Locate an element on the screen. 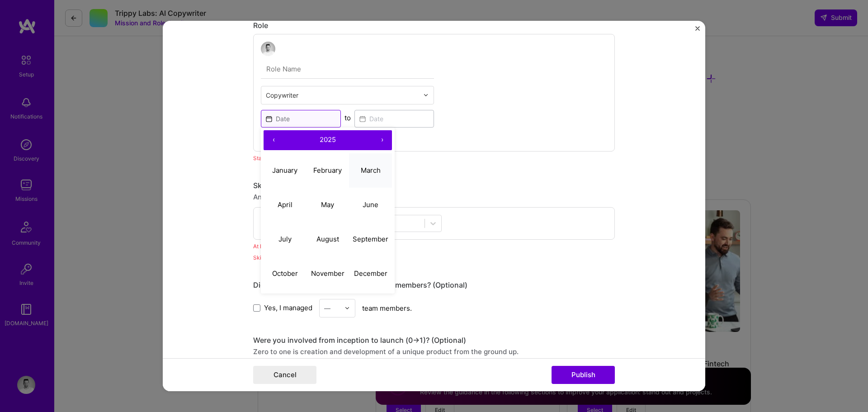 This screenshot has height=412, width=868. button: March 2025 is located at coordinates (370, 171).